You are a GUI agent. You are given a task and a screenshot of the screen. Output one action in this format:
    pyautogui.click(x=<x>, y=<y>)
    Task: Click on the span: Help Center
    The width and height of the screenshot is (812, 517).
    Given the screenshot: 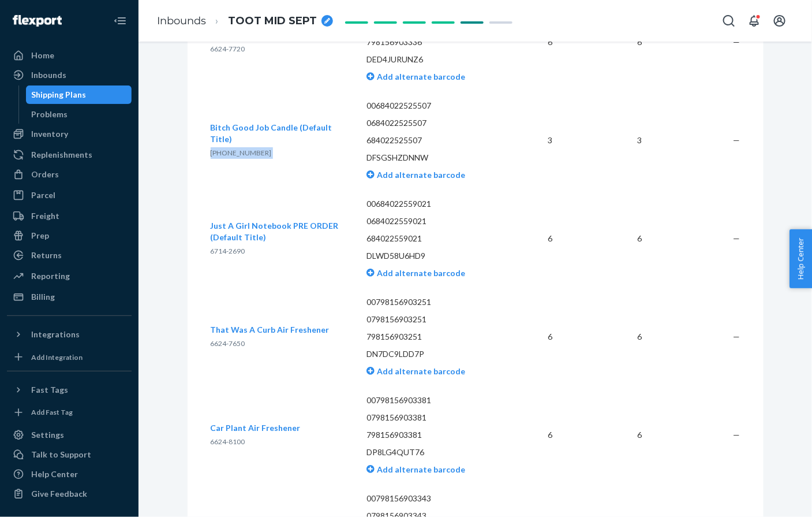 What is the action you would take?
    pyautogui.click(x=800, y=258)
    